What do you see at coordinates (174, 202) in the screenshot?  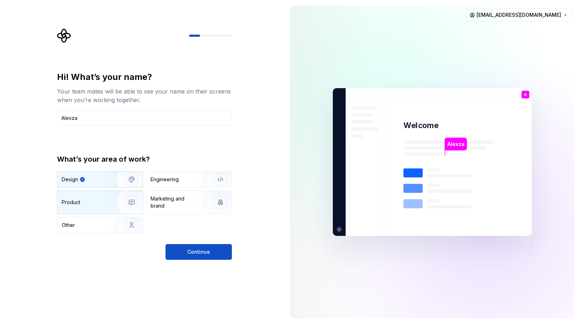 I see `div: Marketing and brand` at bounding box center [174, 202].